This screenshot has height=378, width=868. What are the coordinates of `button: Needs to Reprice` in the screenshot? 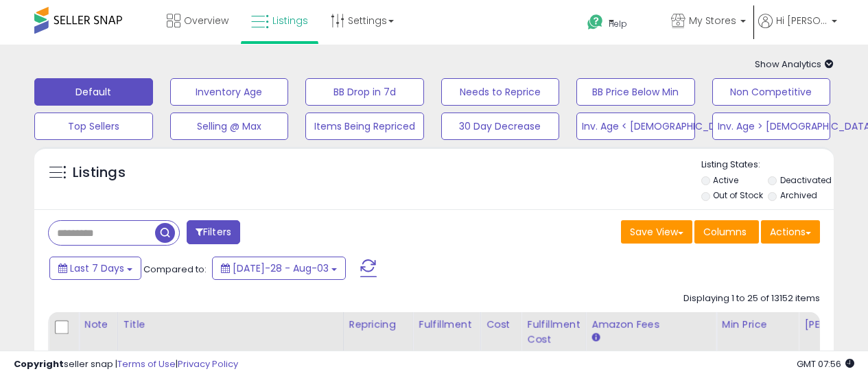 It's located at (500, 92).